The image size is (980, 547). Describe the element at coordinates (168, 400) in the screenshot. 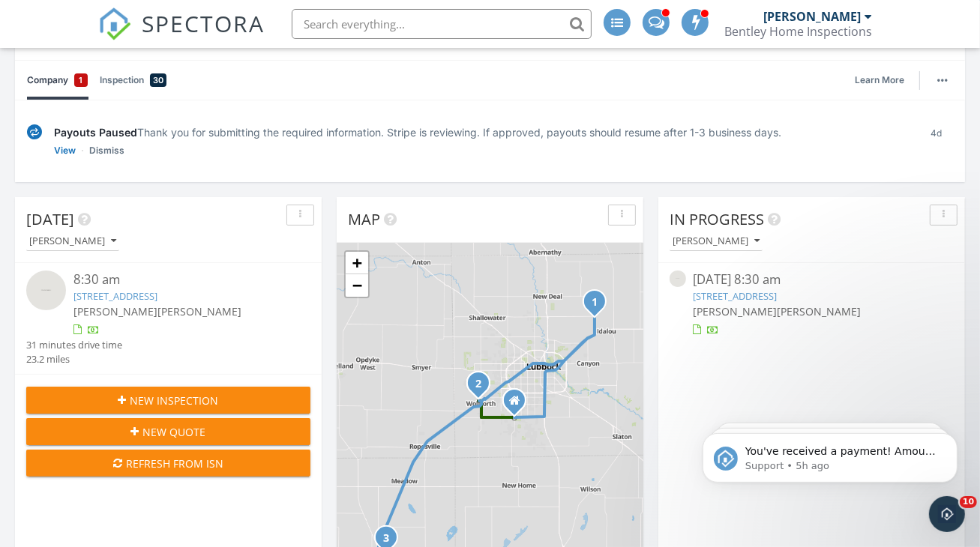

I see `button: New Inspection` at that location.